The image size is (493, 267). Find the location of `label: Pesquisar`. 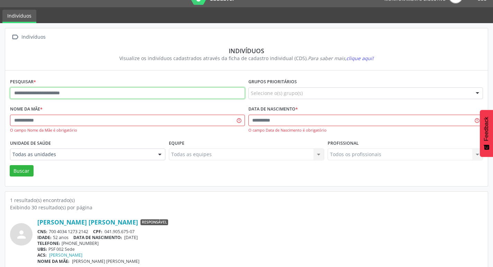

label: Pesquisar is located at coordinates (23, 82).